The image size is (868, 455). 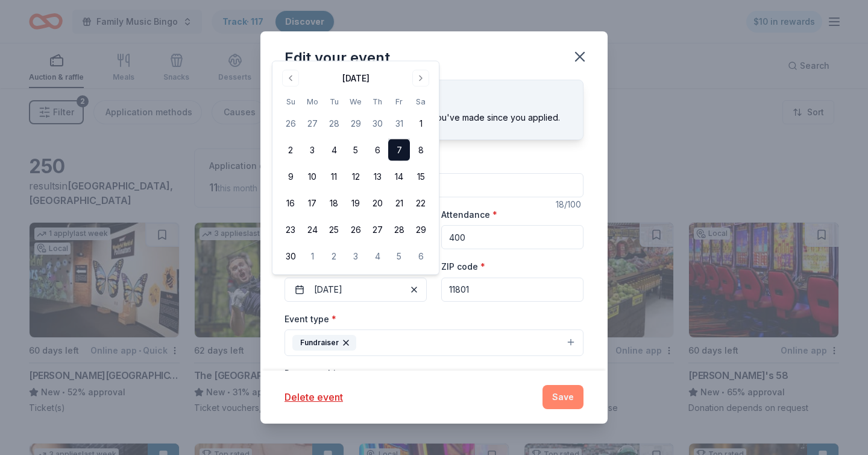 I want to click on button: 12, so click(x=356, y=177).